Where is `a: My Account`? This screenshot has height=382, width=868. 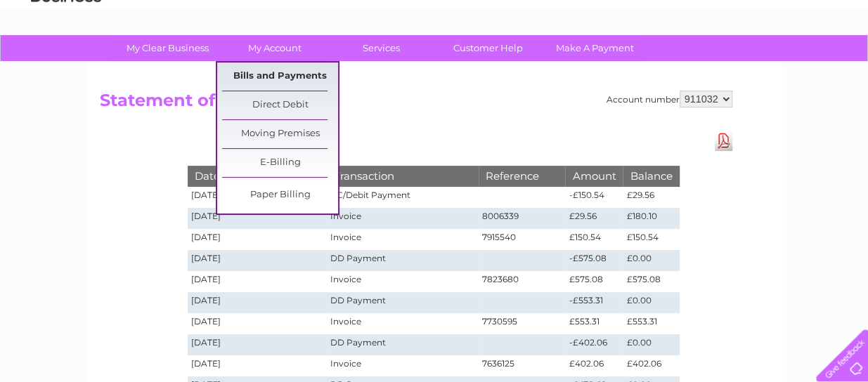
a: My Account is located at coordinates (274, 48).